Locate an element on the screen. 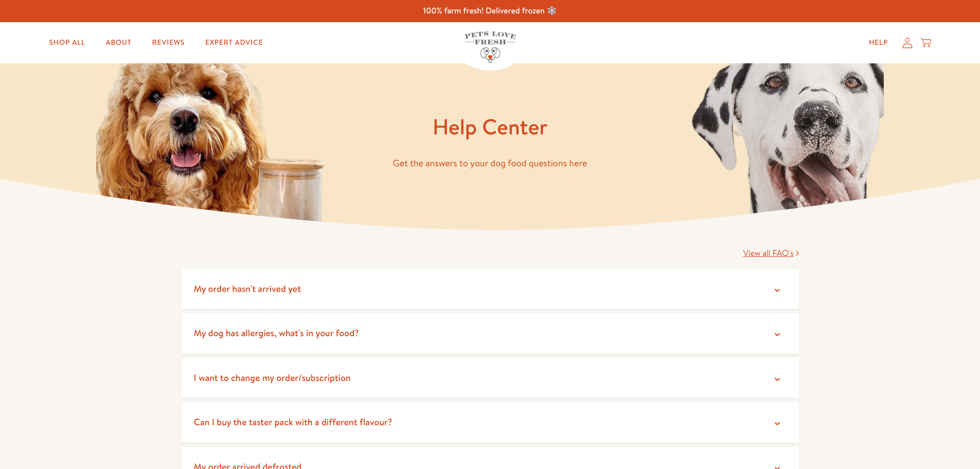 Image resolution: width=980 pixels, height=469 pixels. summary: I want to change my order/subscription is located at coordinates (490, 378).